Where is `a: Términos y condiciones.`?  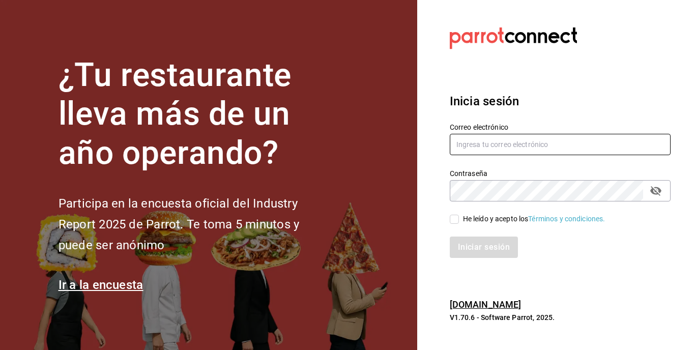 a: Términos y condiciones. is located at coordinates (566, 219).